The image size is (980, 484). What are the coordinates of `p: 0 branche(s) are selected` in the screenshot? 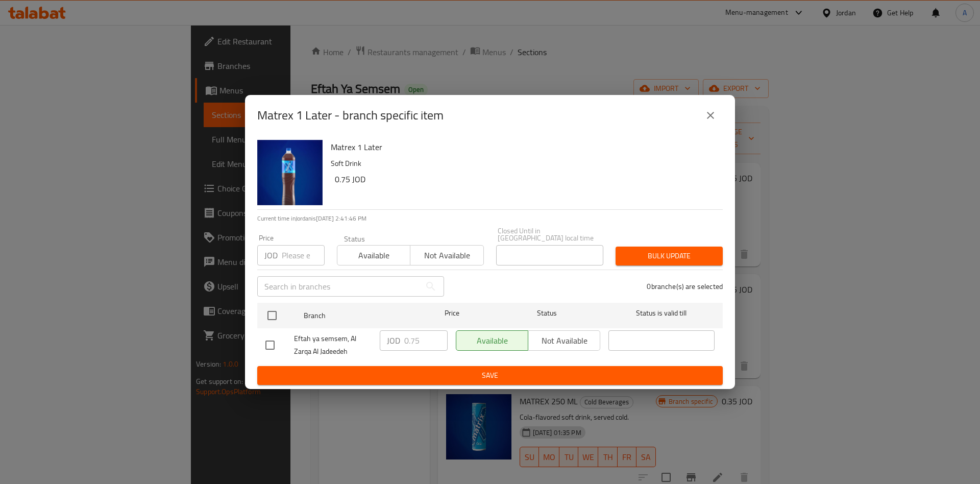 It's located at (684, 287).